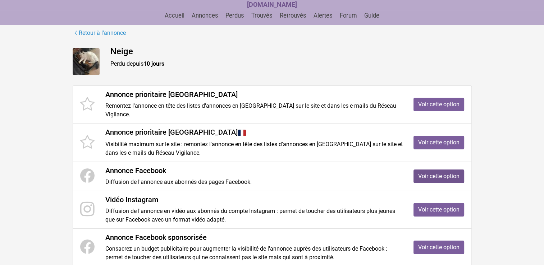  What do you see at coordinates (293, 15) in the screenshot?
I see `a: Retrouvés` at bounding box center [293, 15].